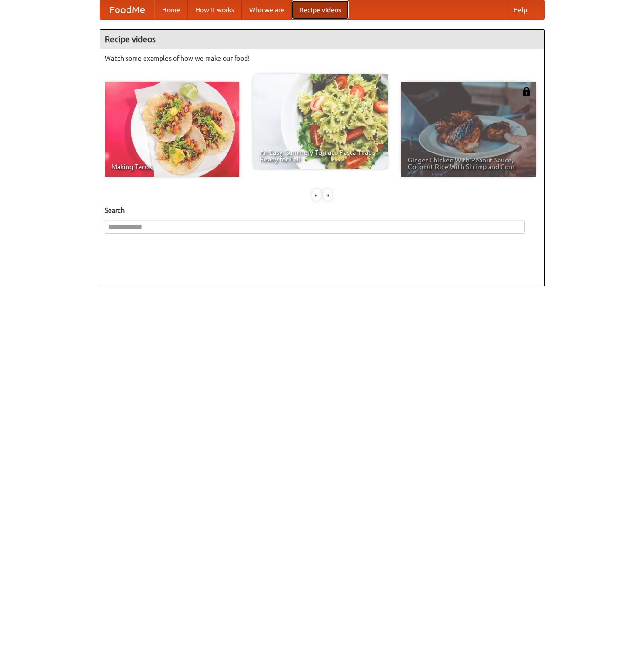  Describe the element at coordinates (320, 156) in the screenshot. I see `span: An Easy, Summery Tomato Pasta That's Ready for Fall` at that location.